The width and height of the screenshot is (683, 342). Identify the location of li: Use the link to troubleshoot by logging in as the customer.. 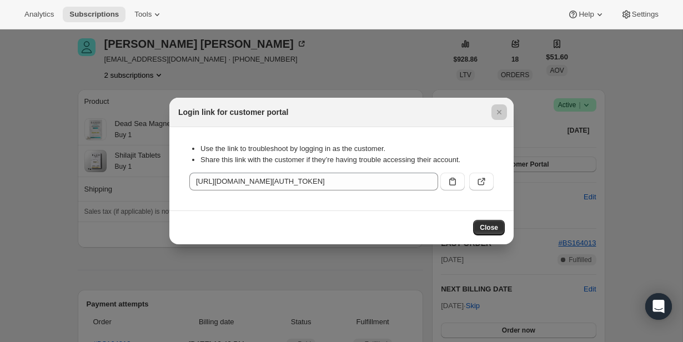
(347, 149).